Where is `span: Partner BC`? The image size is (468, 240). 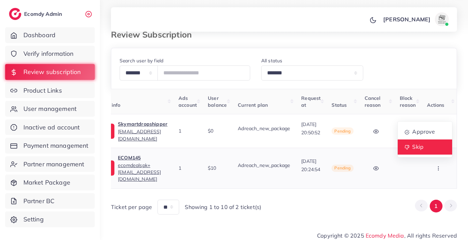 span: Partner BC is located at coordinates (39, 201).